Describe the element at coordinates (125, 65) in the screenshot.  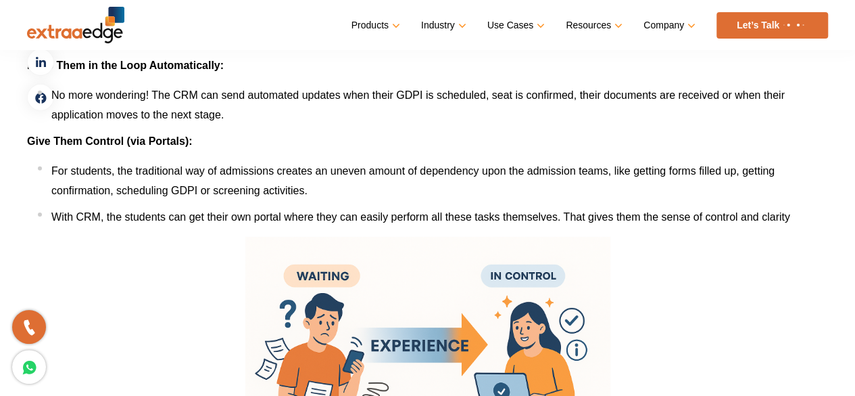
I see `b: Keep Them in the Loop Automatically:` at that location.